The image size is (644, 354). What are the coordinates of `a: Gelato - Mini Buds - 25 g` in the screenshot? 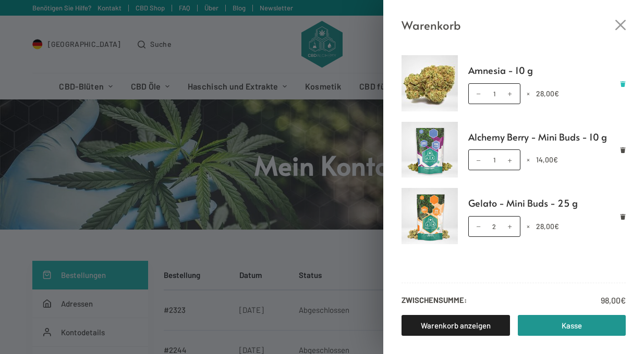 It's located at (546, 203).